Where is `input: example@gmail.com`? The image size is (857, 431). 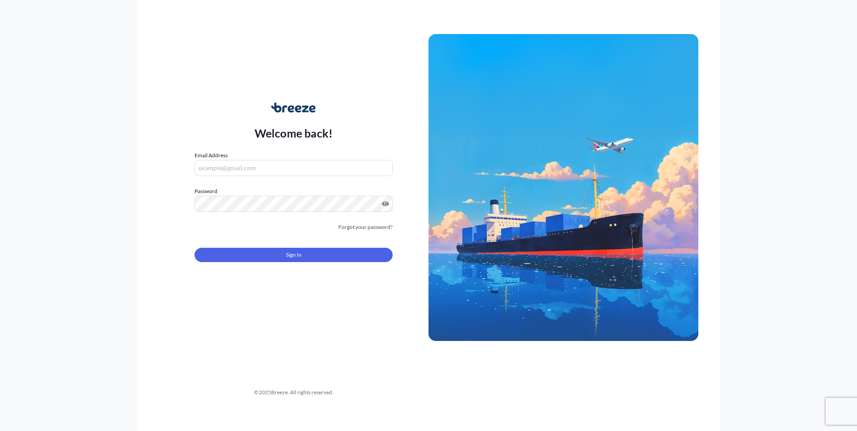 input: example@gmail.com is located at coordinates (294, 168).